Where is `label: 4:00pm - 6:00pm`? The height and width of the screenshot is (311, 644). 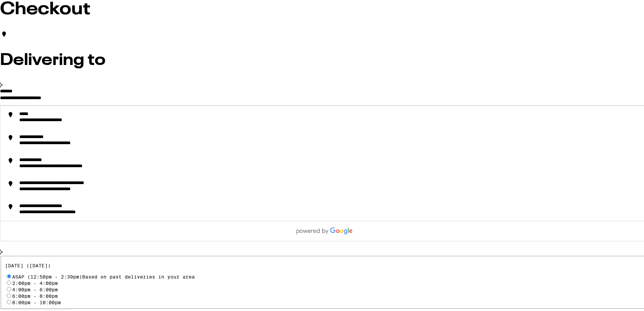 label: 4:00pm - 6:00pm is located at coordinates (35, 288).